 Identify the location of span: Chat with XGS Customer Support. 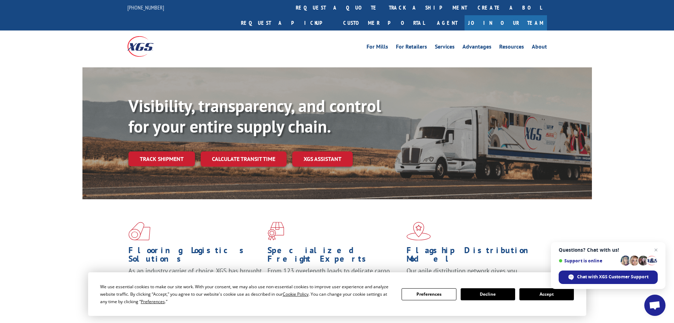
(613, 277).